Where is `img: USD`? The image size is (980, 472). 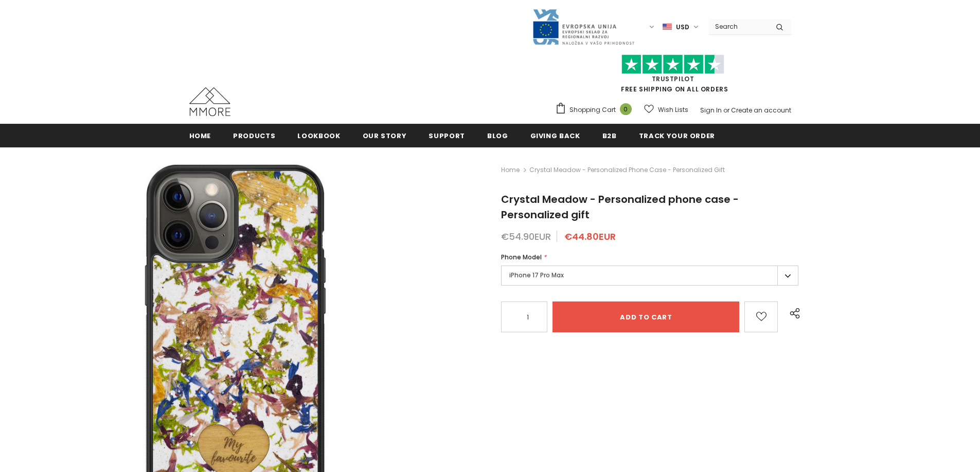 img: USD is located at coordinates (667, 27).